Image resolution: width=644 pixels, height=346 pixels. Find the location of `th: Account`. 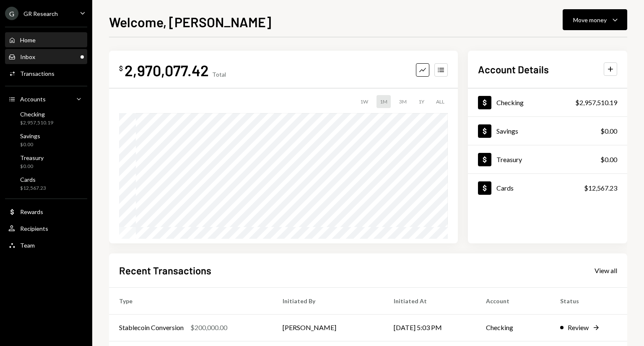

th: Account is located at coordinates (513, 301).